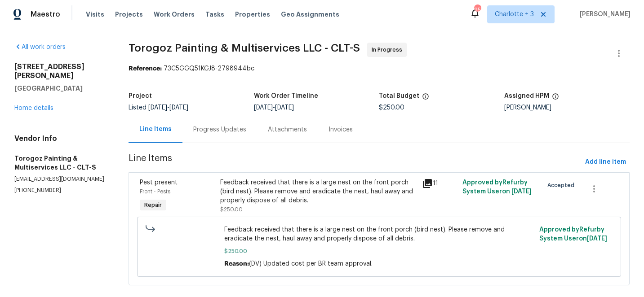 The image size is (644, 297). I want to click on a: Home details, so click(33, 108).